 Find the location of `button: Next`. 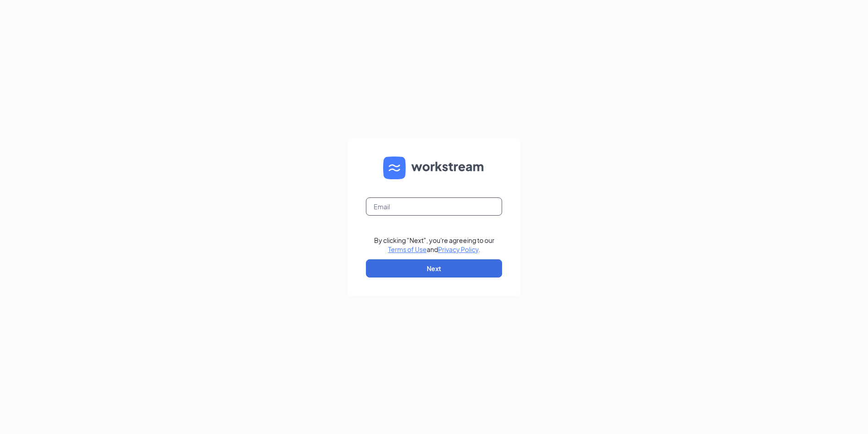

button: Next is located at coordinates (434, 268).